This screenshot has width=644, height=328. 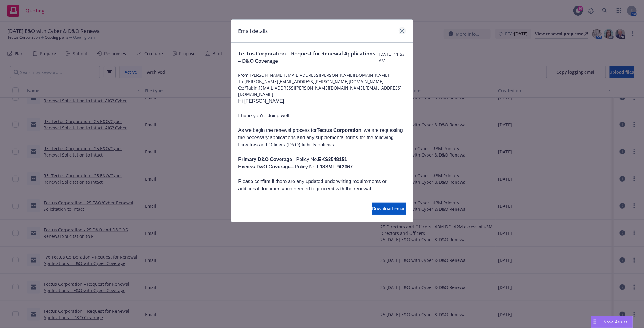 What do you see at coordinates (402, 31) in the screenshot?
I see `a: close` at bounding box center [402, 31].